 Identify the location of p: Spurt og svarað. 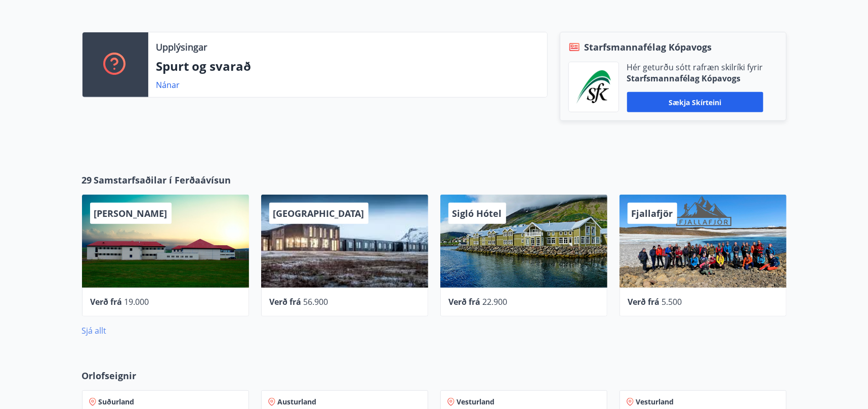
(348, 66).